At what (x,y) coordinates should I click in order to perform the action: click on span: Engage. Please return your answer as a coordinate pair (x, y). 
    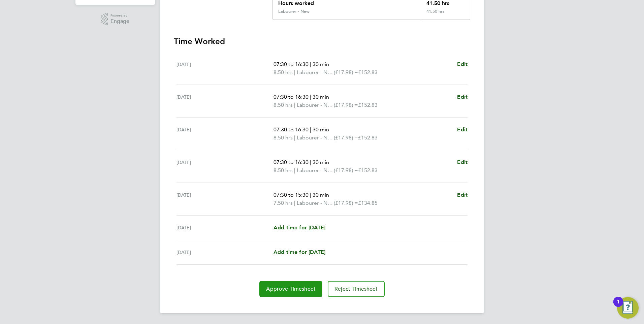
    Looking at the image, I should click on (120, 21).